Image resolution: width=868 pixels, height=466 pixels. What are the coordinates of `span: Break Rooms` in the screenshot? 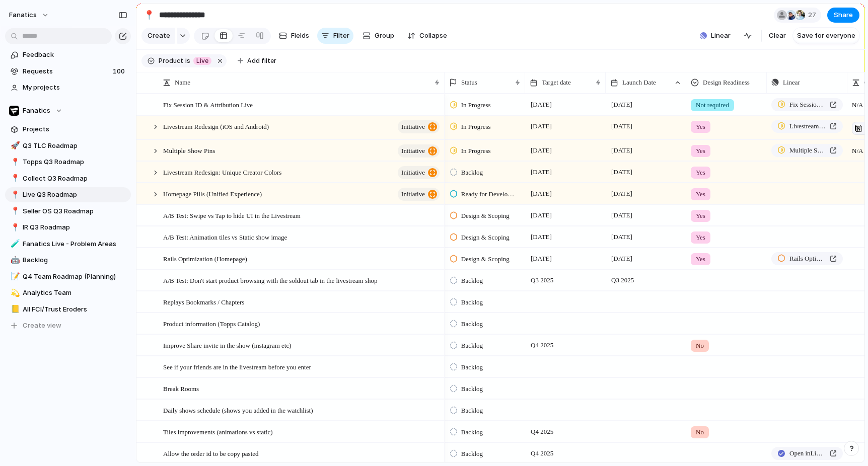 It's located at (181, 388).